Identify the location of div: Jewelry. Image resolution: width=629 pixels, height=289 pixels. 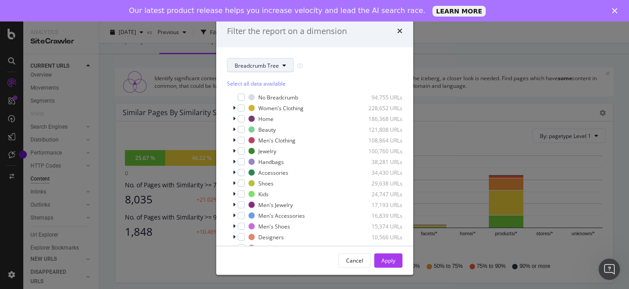
(267, 150).